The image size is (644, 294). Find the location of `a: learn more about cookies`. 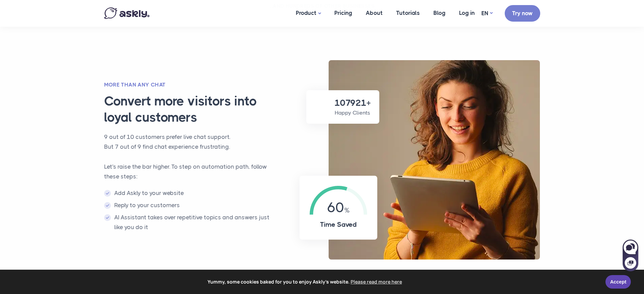

a: learn more about cookies is located at coordinates (376, 282).